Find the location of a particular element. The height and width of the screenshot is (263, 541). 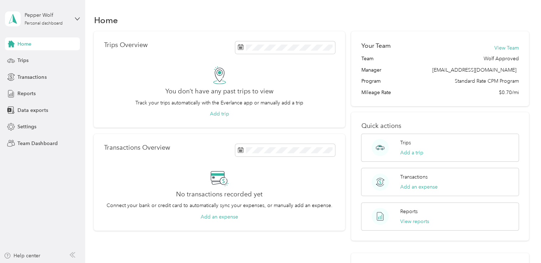

h1: Home is located at coordinates (105, 20).